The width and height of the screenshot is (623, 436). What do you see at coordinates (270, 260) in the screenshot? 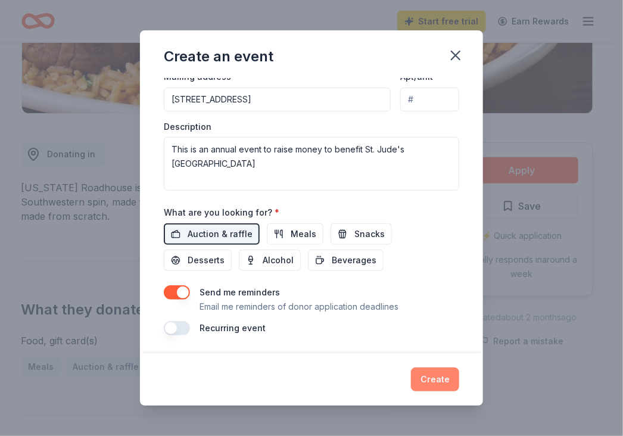
I see `button: Alcohol` at bounding box center [270, 260].